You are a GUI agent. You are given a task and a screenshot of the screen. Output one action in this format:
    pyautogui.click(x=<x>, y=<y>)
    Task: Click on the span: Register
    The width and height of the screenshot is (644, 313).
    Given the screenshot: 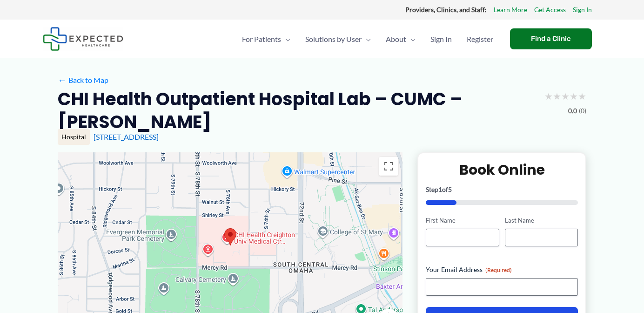 What is the action you would take?
    pyautogui.click(x=480, y=39)
    